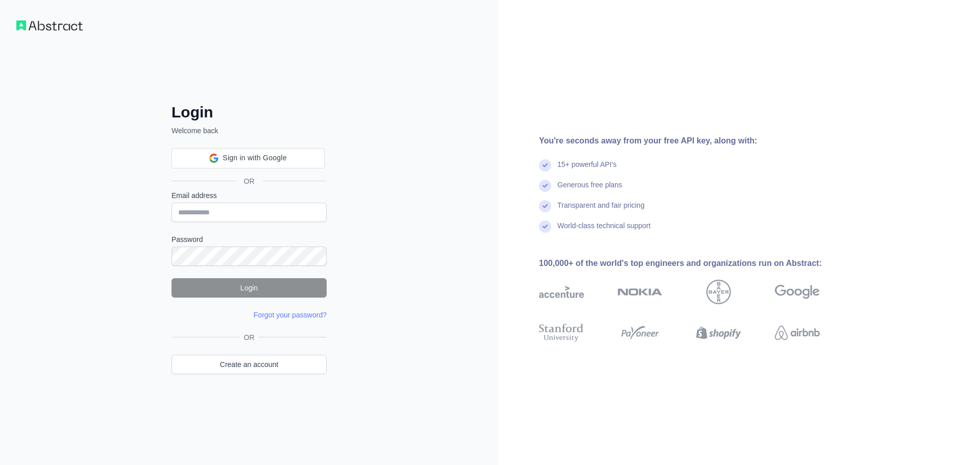 This screenshot has height=465, width=980. I want to click on img: airbnb, so click(797, 333).